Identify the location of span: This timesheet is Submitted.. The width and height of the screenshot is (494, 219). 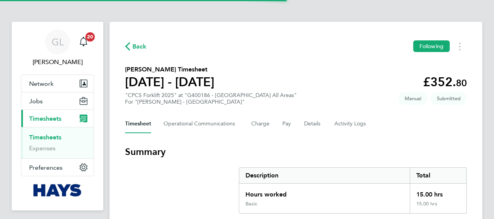
(449, 98).